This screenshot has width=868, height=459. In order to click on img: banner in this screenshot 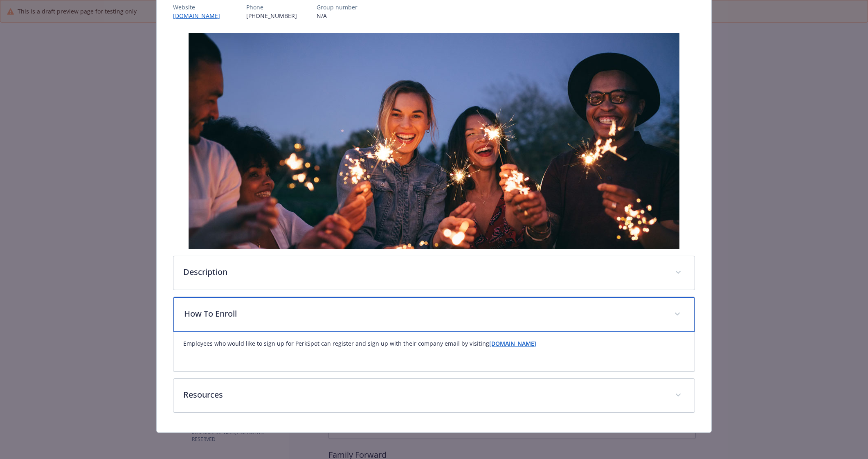, I will do `click(434, 141)`.